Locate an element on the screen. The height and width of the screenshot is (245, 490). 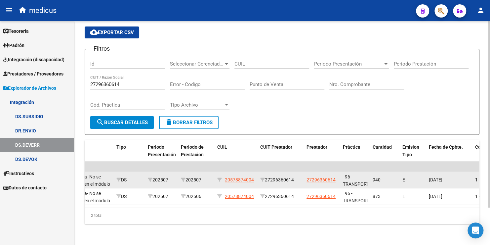
span: Tipo is located at coordinates (121, 147).